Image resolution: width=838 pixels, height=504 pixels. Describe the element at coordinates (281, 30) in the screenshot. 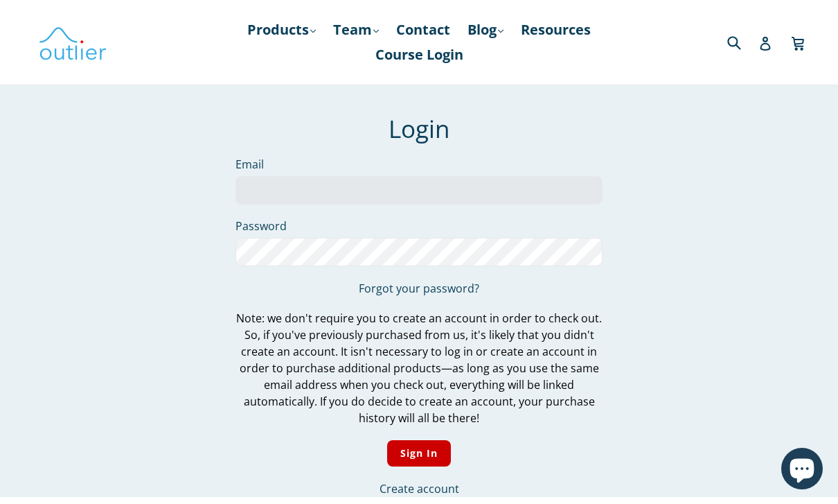

I see `a: Products` at that location.